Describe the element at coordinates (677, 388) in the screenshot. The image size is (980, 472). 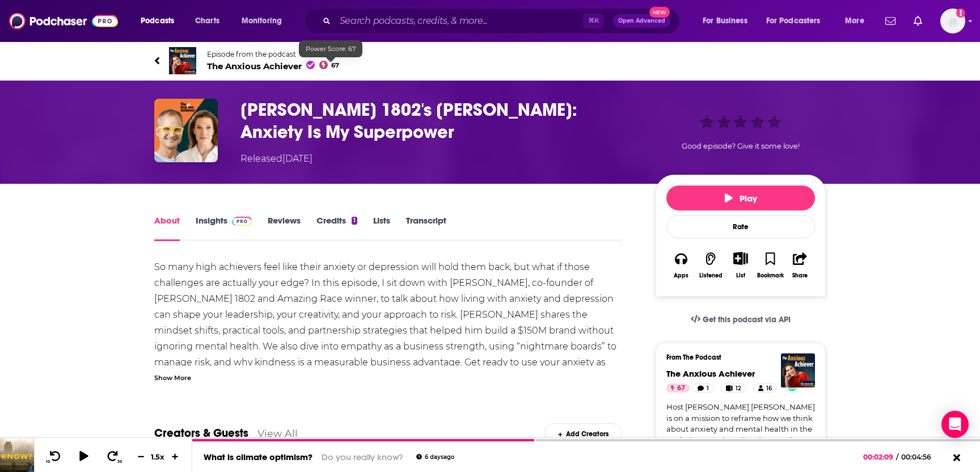
I see `a: 67` at that location.